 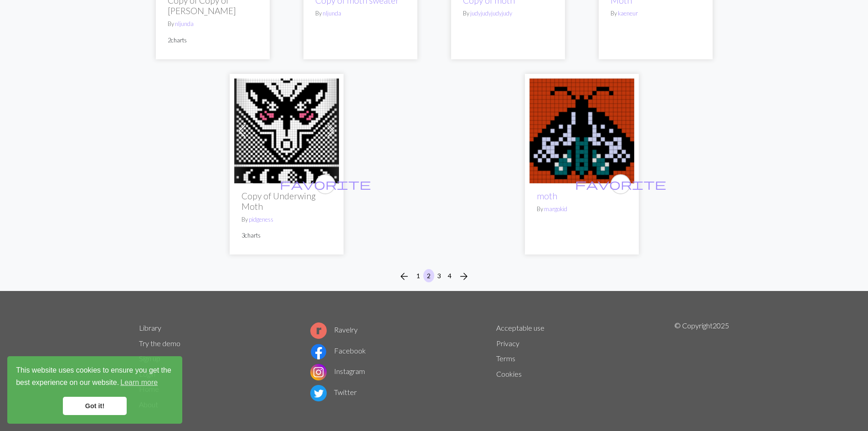 What do you see at coordinates (464, 276) in the screenshot?
I see `button: Next` at bounding box center [464, 276].